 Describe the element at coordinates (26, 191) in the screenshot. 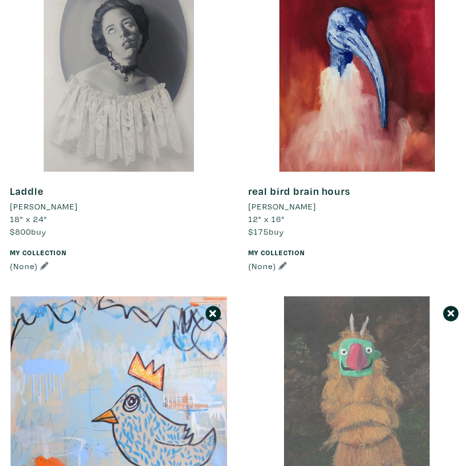

I see `a: Laddle` at that location.